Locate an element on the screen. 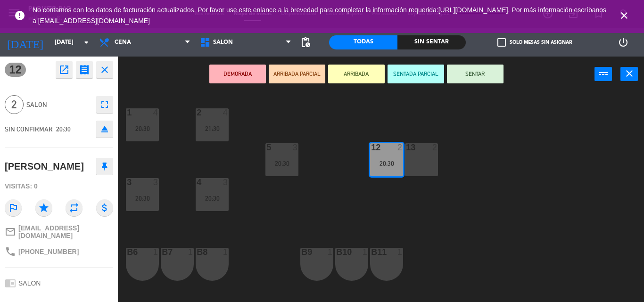 This screenshot has width=644, height=302. button: SENTAR is located at coordinates (475, 74).